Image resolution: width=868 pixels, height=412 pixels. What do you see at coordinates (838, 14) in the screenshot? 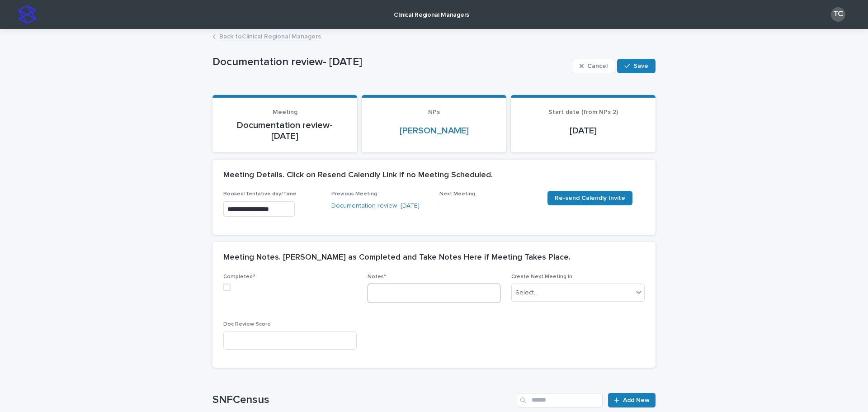
I see `div: TC` at bounding box center [838, 14].